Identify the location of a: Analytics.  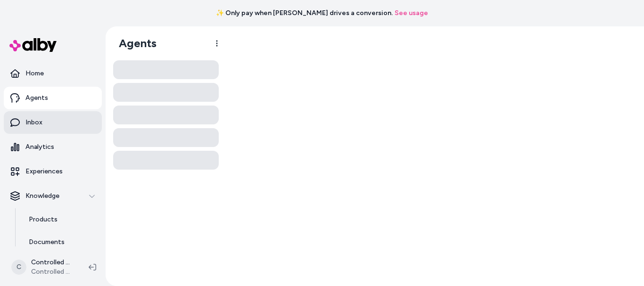
(53, 147).